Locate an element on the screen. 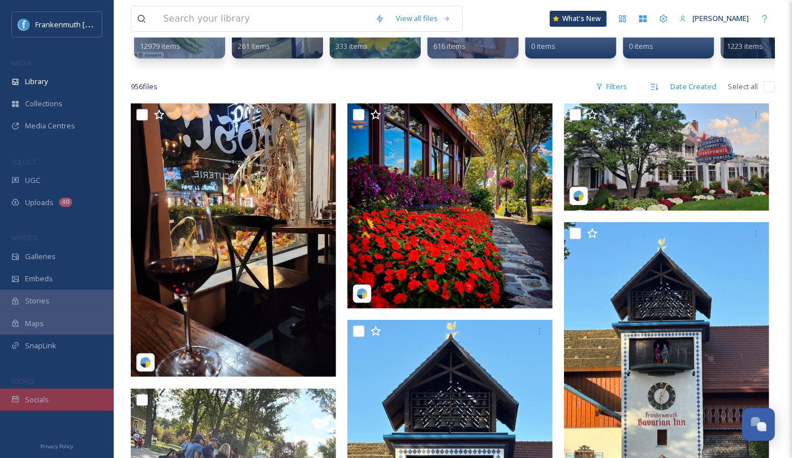 The width and height of the screenshot is (792, 458). span: Select all is located at coordinates (743, 86).